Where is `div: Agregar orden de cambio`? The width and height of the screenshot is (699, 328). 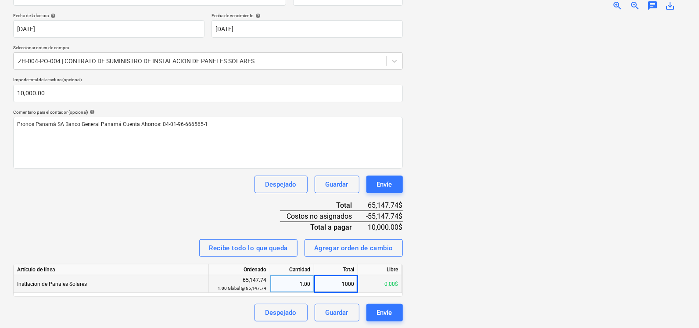 div: Agregar orden de cambio is located at coordinates (354, 248).